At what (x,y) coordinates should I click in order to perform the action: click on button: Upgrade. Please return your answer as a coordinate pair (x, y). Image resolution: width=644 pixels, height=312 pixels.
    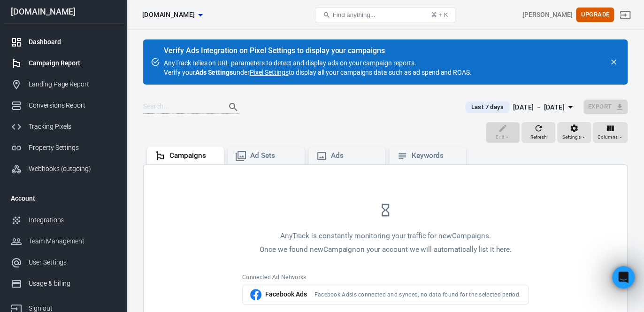
    Looking at the image, I should click on (595, 14).